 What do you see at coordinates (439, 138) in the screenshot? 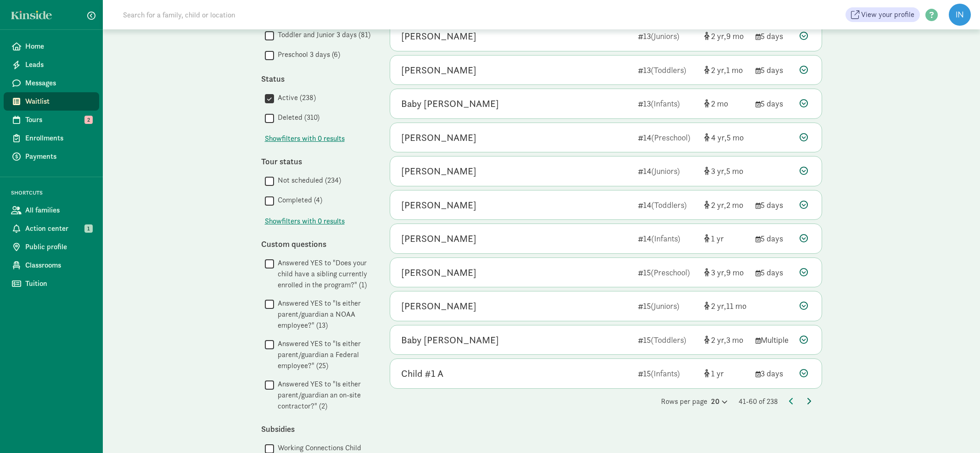
I see `div: Emma Georgiev` at bounding box center [439, 138].